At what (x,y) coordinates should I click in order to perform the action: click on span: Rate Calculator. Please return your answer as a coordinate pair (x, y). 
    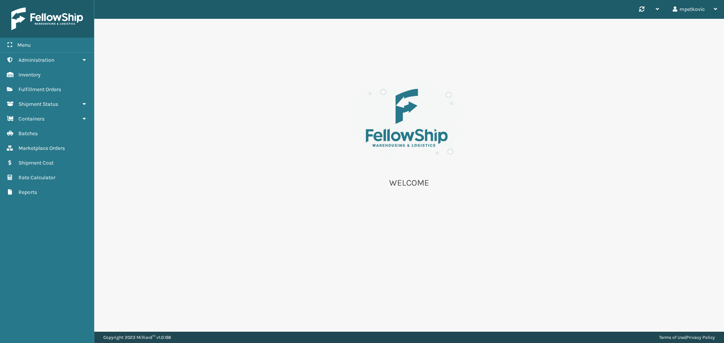
    Looking at the image, I should click on (37, 177).